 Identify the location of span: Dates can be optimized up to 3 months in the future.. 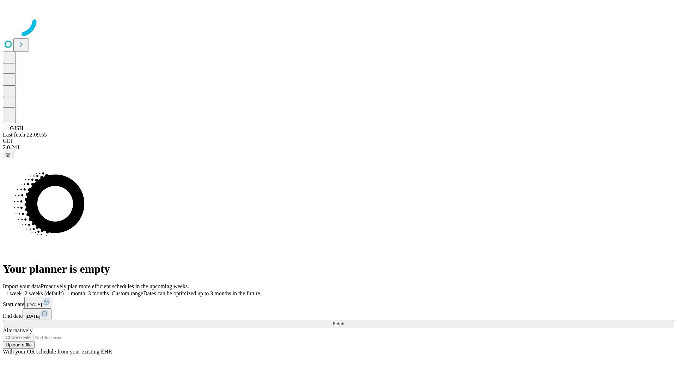
(202, 293).